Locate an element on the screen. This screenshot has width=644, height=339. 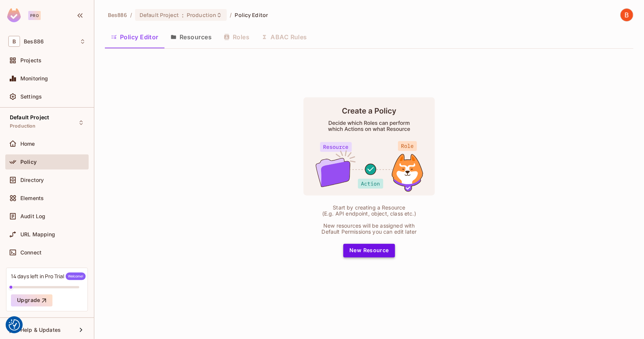
span: the active workspace is located at coordinates (117, 15).